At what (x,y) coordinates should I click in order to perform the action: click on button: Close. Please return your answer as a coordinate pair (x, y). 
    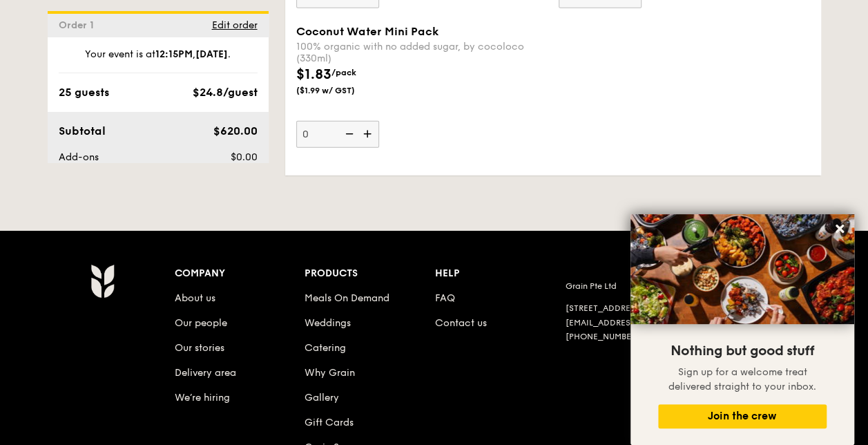
    Looking at the image, I should click on (839, 228).